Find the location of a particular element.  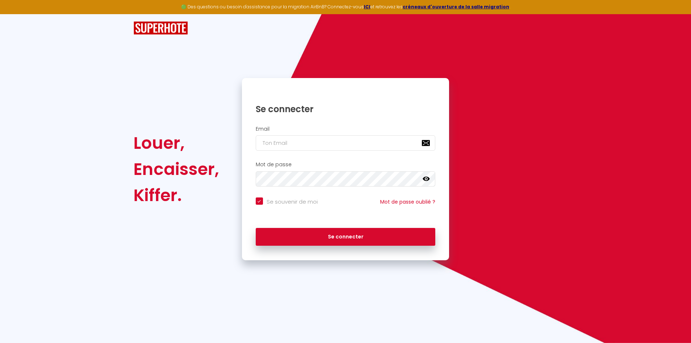

strong: créneaux d'ouverture de la salle migration is located at coordinates (456, 7).